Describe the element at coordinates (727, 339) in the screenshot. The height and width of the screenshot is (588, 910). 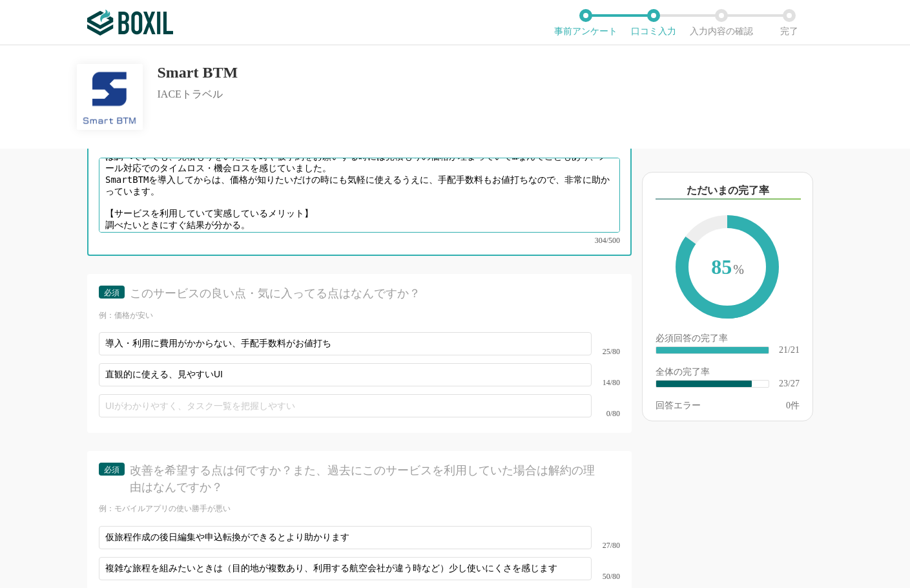
I see `div: 必須回答の完了率` at that location.